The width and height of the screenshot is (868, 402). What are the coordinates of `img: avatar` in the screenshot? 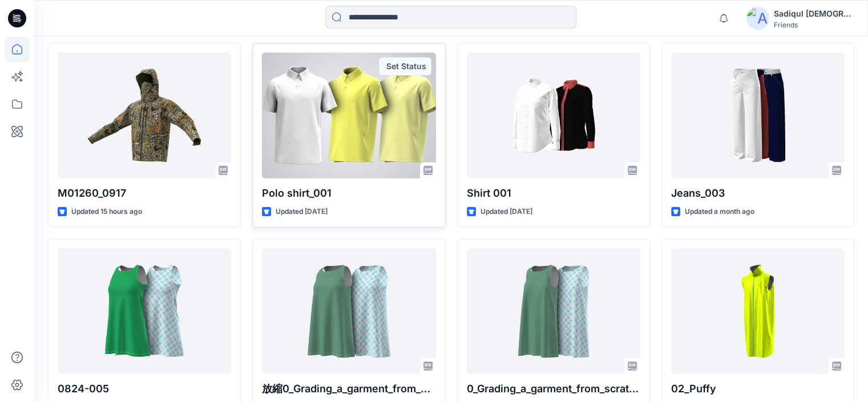 It's located at (758, 18).